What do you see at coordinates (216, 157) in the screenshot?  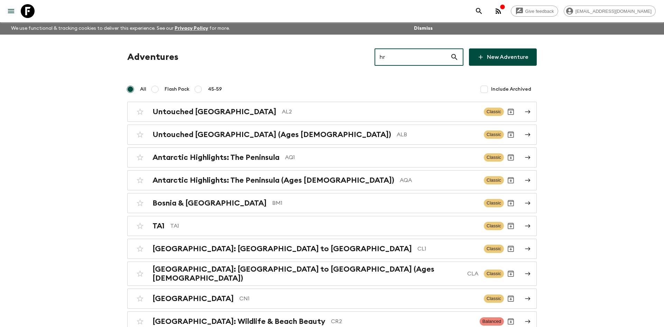 I see `h2: Antarctic Highlights: The Peninsula` at bounding box center [216, 157].